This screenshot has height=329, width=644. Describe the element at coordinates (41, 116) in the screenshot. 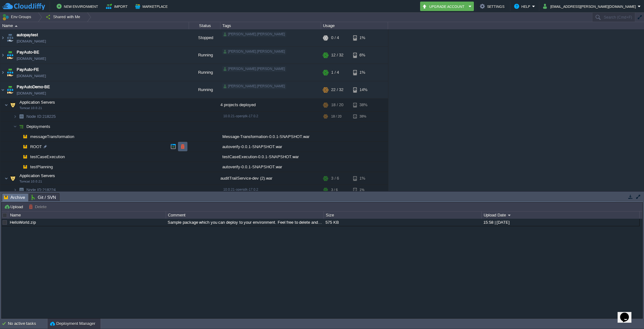

I see `span: 218225` at that location.